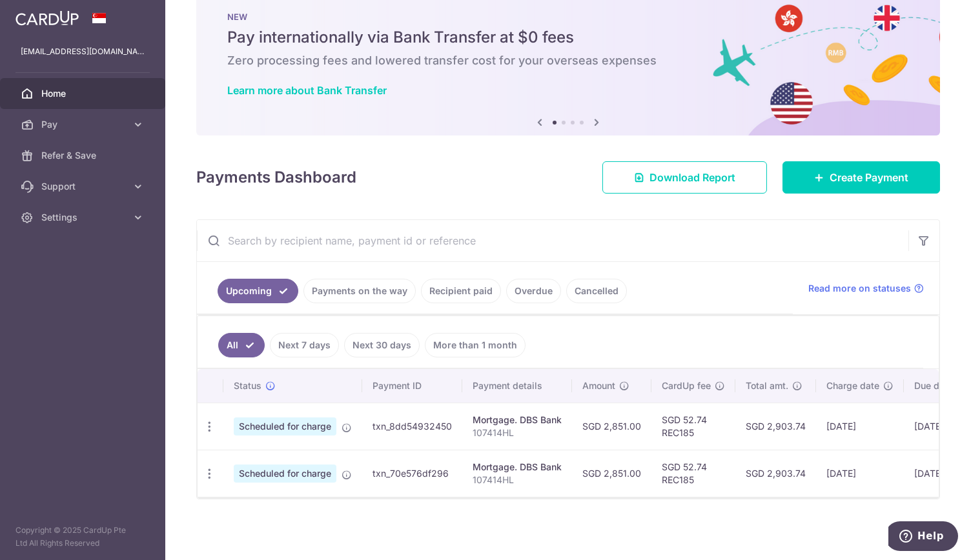 The height and width of the screenshot is (560, 971). What do you see at coordinates (568, 38) in the screenshot?
I see `h5: Pay internationally via Bank Transfer at $0 fees` at bounding box center [568, 38].